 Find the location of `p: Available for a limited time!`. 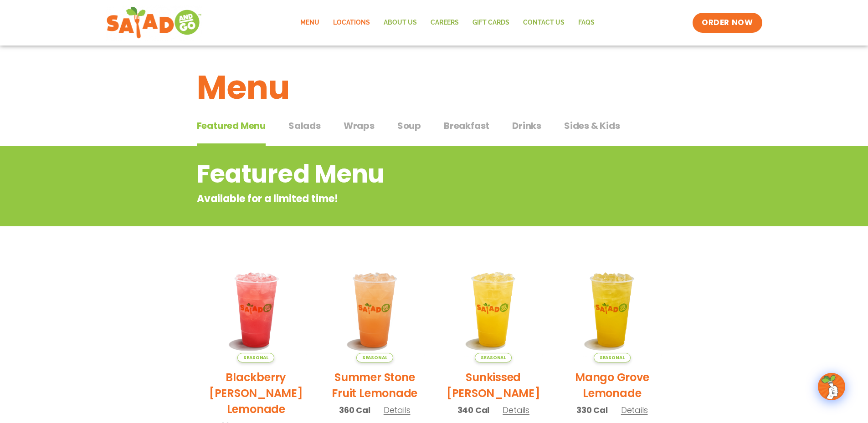

p: Available for a limited time! is located at coordinates (397, 199).